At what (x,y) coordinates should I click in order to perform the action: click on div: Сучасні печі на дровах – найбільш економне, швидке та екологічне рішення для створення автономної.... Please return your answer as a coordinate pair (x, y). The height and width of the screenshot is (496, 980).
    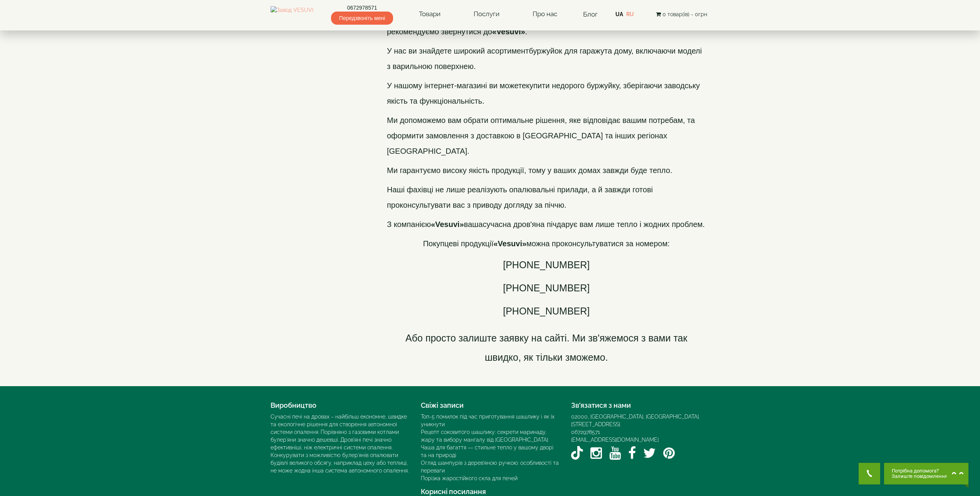
    Looking at the image, I should click on (340, 443).